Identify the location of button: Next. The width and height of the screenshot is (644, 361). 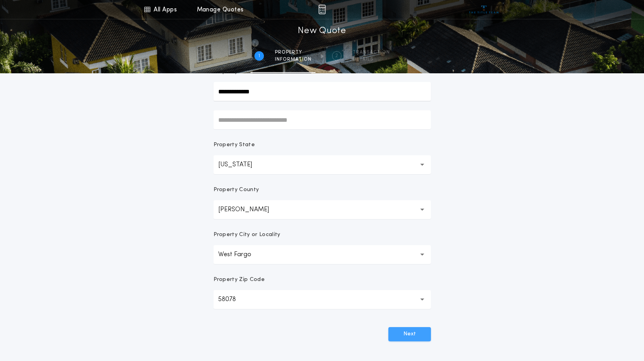
(410, 334).